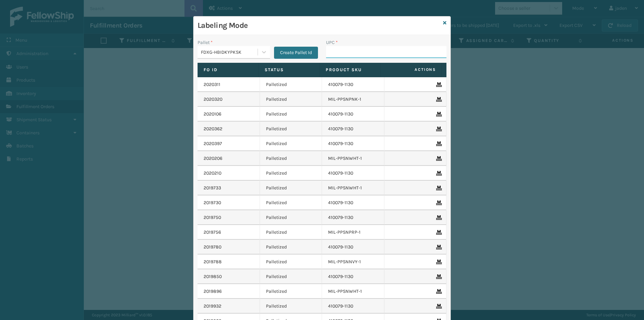 The width and height of the screenshot is (644, 320). Describe the element at coordinates (212, 188) in the screenshot. I see `a: 2019733` at that location.